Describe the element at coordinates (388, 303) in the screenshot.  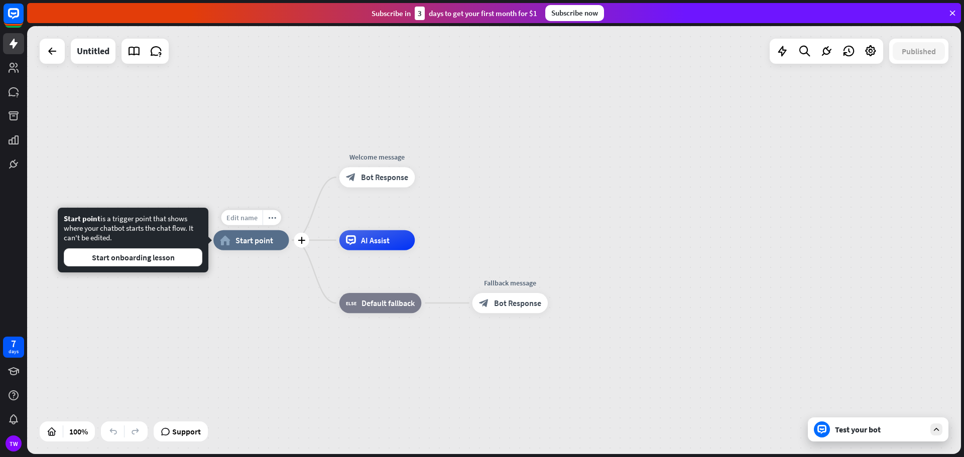
I see `span: Default fallback` at that location.